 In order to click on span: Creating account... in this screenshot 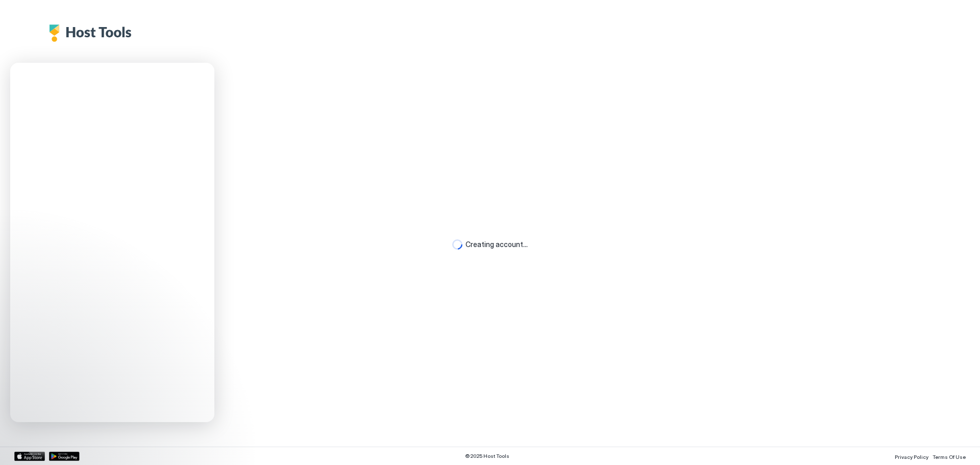, I will do `click(497, 245)`.